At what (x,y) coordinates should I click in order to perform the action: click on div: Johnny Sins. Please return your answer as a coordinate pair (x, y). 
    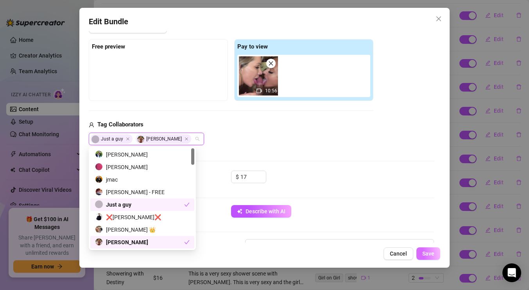
    Looking at the image, I should click on (142, 154).